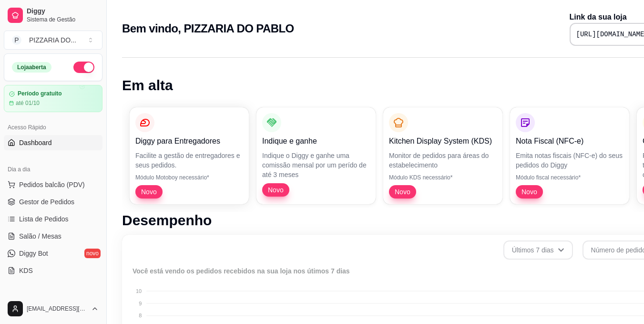 The width and height of the screenshot is (644, 324). I want to click on a: Diggy Botnovo, so click(53, 254).